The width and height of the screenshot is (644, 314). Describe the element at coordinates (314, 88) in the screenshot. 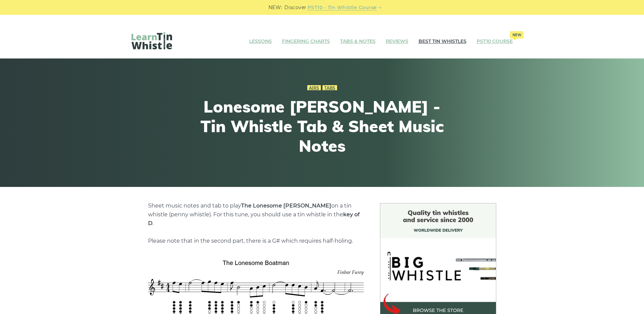

I see `a: Airs` at that location.